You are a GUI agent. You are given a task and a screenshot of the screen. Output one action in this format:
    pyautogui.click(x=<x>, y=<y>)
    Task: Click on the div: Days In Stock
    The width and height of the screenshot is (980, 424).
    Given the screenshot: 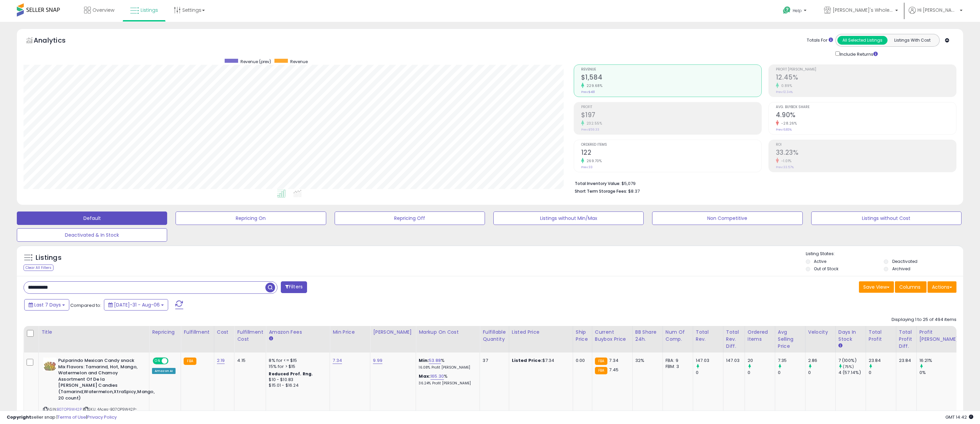 What is the action you would take?
    pyautogui.click(x=851, y=336)
    